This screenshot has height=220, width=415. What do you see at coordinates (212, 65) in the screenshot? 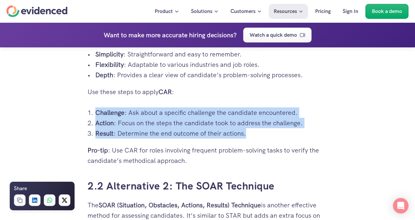
I see `p: : Adaptable to various industries and job roles.` at bounding box center [212, 65].